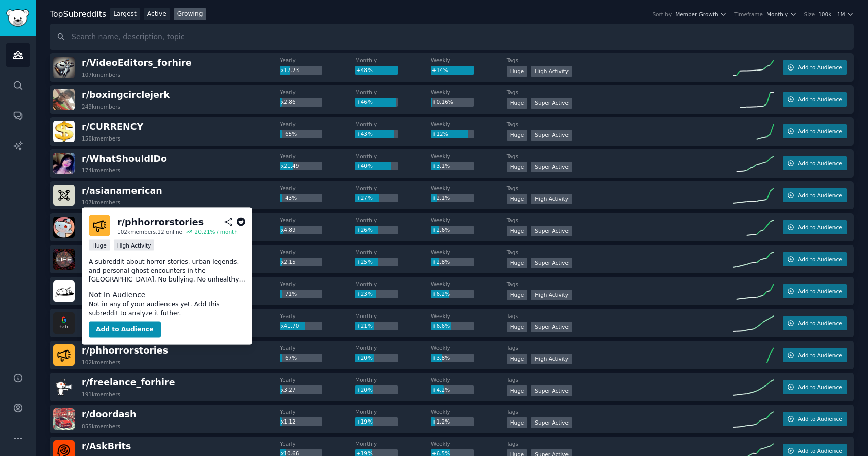 This screenshot has height=456, width=868. What do you see at coordinates (101, 139) in the screenshot?
I see `div: 158k members` at bounding box center [101, 139].